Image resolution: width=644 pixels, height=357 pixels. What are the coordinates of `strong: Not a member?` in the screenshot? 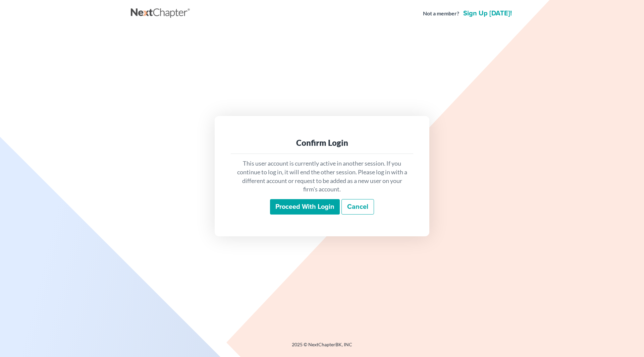 It's located at (441, 14).